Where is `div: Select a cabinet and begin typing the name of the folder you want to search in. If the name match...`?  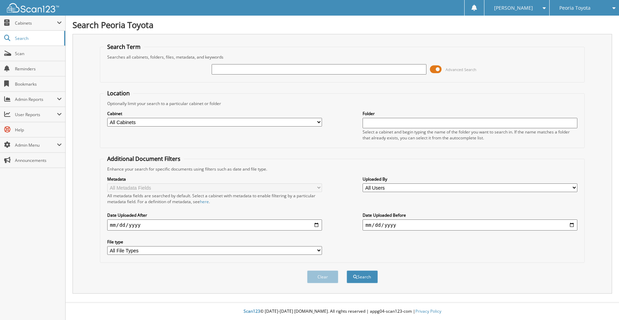 div: Select a cabinet and begin typing the name of the folder you want to search in. If the name match... is located at coordinates (470, 135).